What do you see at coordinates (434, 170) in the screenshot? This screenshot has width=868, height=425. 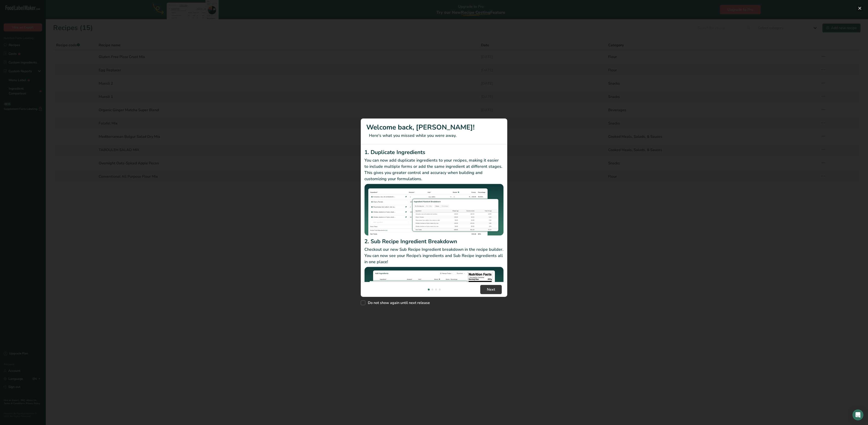 I see `p: You can now add duplicate ingredients to your recipes, making it easier to include multiple forms...` at bounding box center [434, 170].